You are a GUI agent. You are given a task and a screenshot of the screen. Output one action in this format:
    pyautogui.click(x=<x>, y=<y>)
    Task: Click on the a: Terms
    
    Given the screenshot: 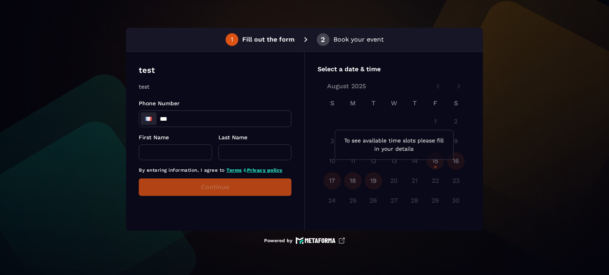 What is the action you would take?
    pyautogui.click(x=234, y=170)
    